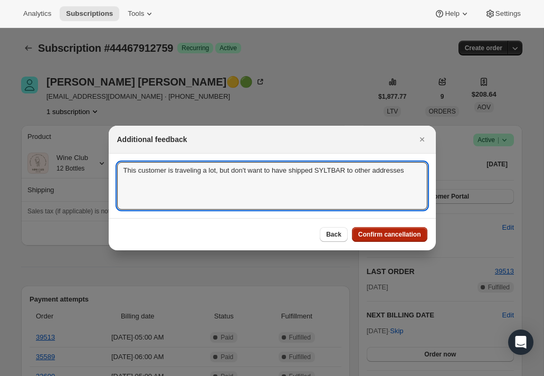 Image resolution: width=544 pixels, height=376 pixels. What do you see at coordinates (333, 234) in the screenshot?
I see `span: Back` at bounding box center [333, 234].